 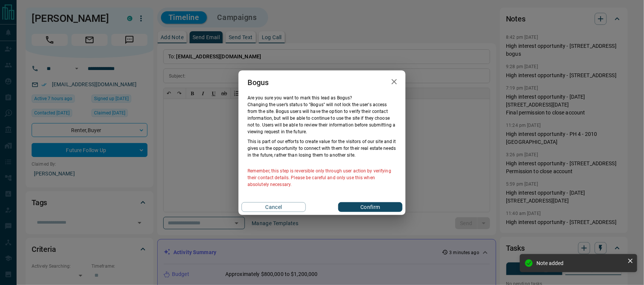 I want to click on p: Changing the user’s status to "Bogus" will not lock the user's access from the site. Bogus users ..., so click(x=322, y=118).